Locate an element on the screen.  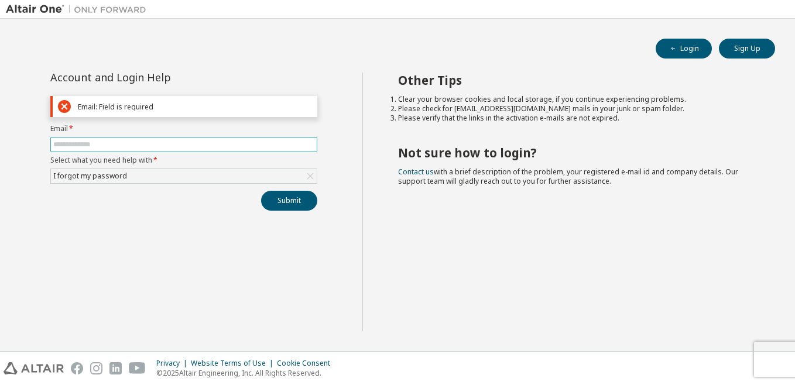
img: facebook.svg is located at coordinates (77, 368).